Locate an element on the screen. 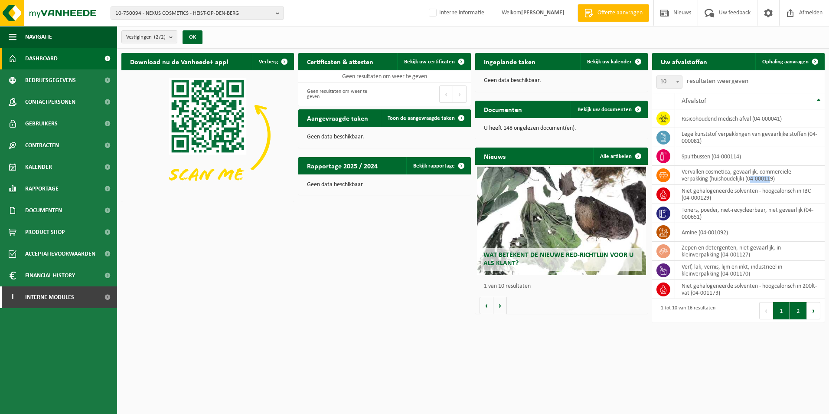 This screenshot has width=829, height=414. p: U heeft 148 ongelezen document(en). is located at coordinates (562, 128).